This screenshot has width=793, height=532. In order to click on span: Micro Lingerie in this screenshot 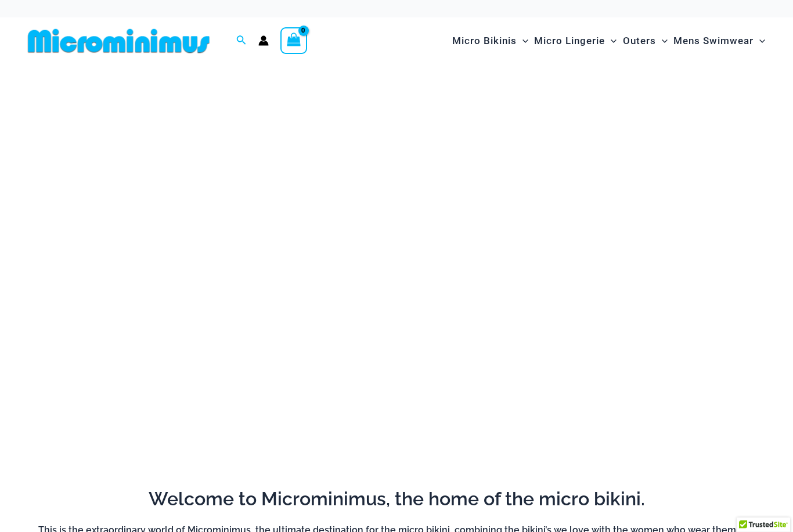, I will do `click(570, 41)`.